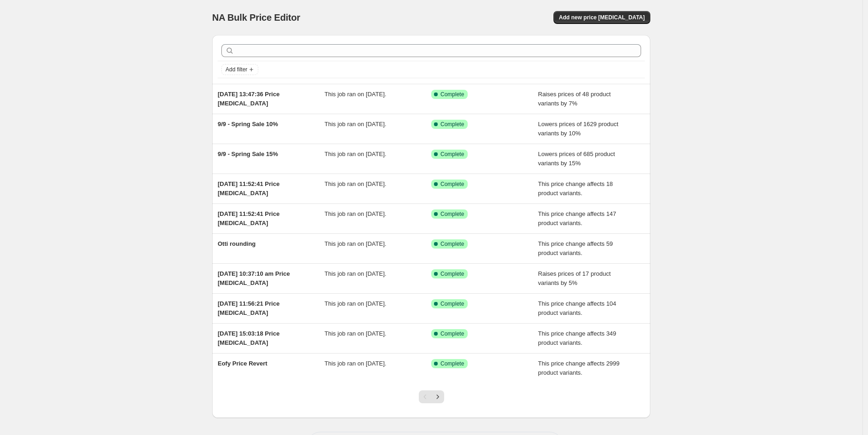 The image size is (868, 435). I want to click on span: This price change affects 104 product variants., so click(577, 308).